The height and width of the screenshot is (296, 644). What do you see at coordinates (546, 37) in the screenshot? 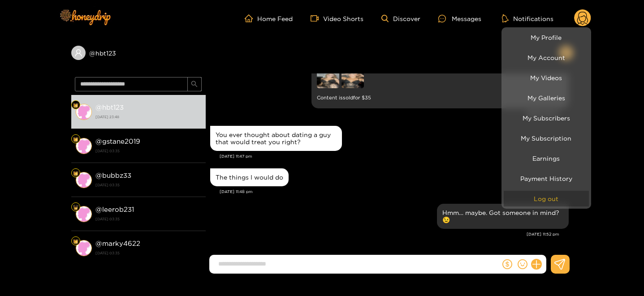
I see `a: My Profile` at bounding box center [546, 37].